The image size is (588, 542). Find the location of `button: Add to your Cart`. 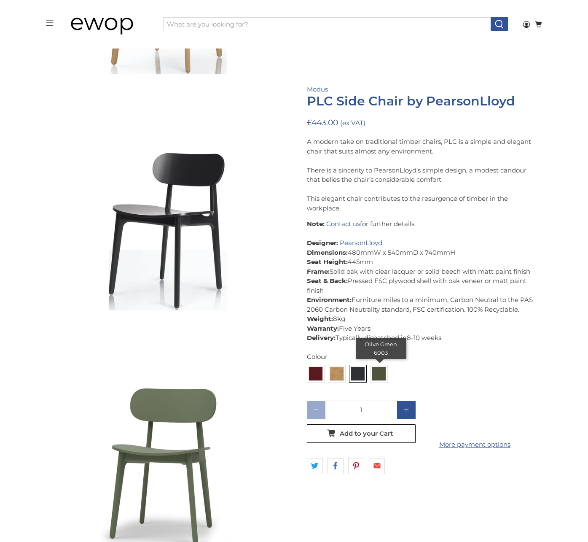

button: Add to your Cart is located at coordinates (361, 434).